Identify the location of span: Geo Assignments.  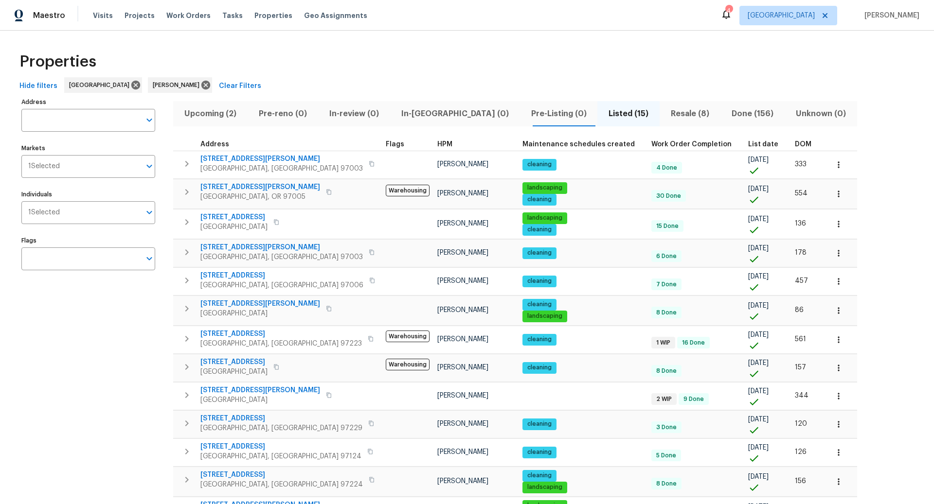
(336, 16).